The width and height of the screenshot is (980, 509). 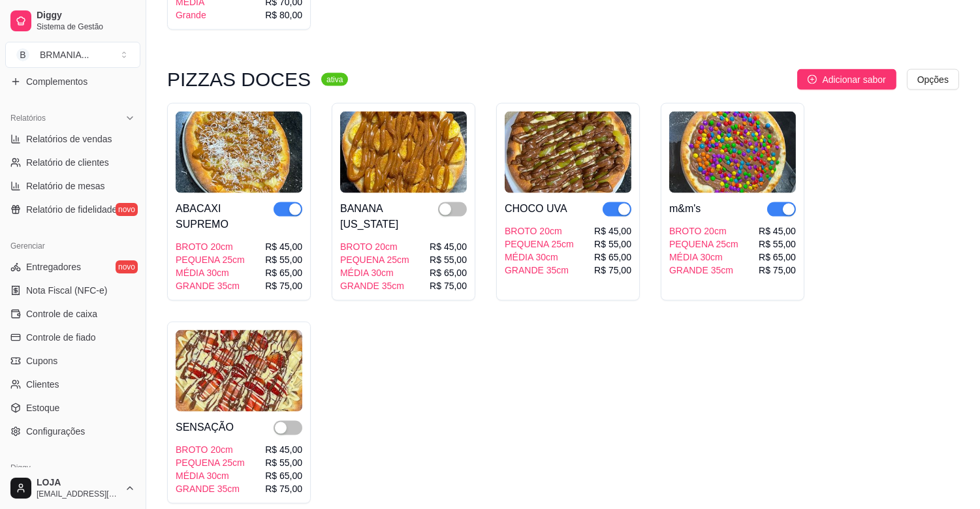 What do you see at coordinates (85, 16) in the screenshot?
I see `span: Diggy` at bounding box center [85, 16].